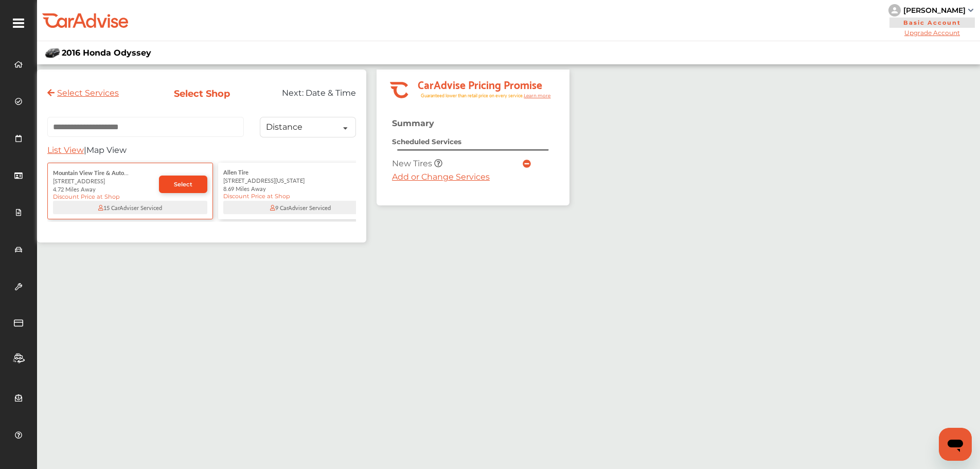  I want to click on img: knH8PDtVvWoAbQRylUukY18CTiRevjo20fAtgn5MLBQj4uumYvk2MzTtcAIzfGAtb1XOLVMAvhLuqoNAbL4reqehy0jehNKdM..., so click(895, 10).